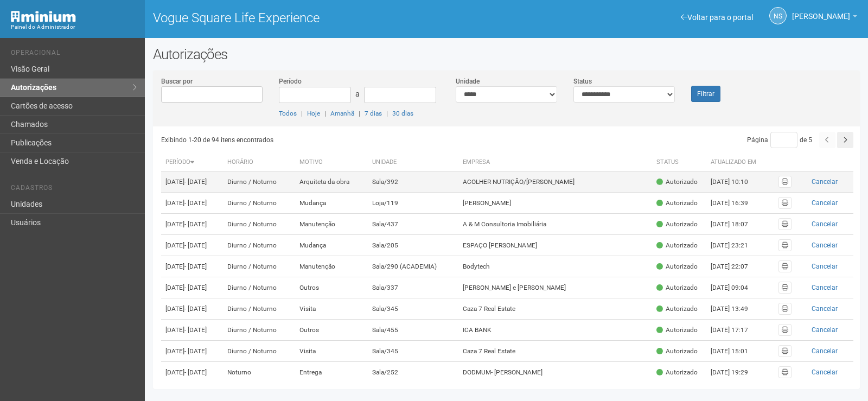 The height and width of the screenshot is (401, 868). Describe the element at coordinates (555, 224) in the screenshot. I see `td: A & M Consultoria Imobiliária` at that location.